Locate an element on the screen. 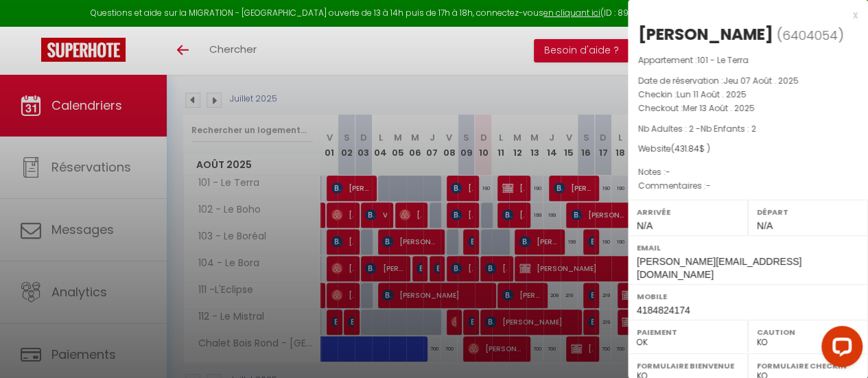 This screenshot has height=378, width=868. p: Checkout : is located at coordinates (748, 109).